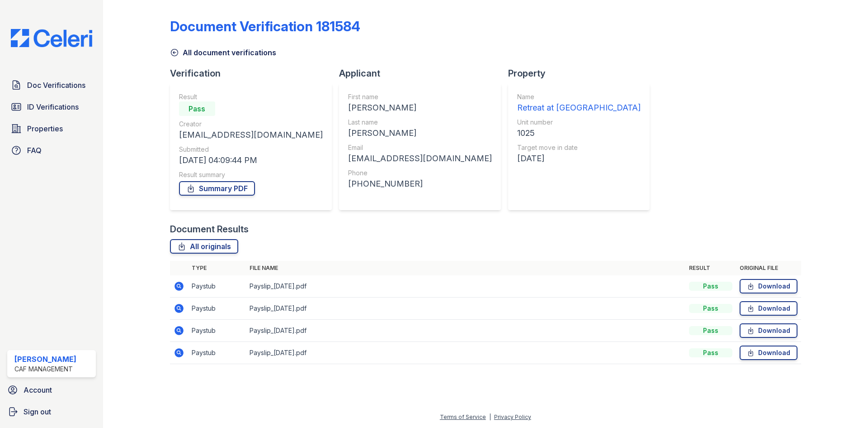 The width and height of the screenshot is (868, 428). I want to click on img: CE_Logo_Blue-a8612792a0a2168367f1c8372b55b34899dd931a85d93a1a3d3e32e68fde9ad4.png, so click(51, 38).